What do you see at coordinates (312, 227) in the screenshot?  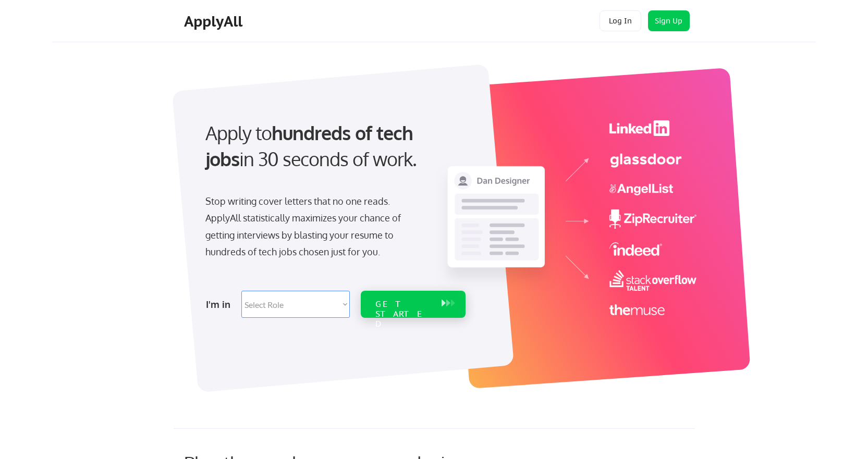 I see `div: Stop writing cover letters that no one reads. ApplyAll statistically maximizes your chance of get...` at bounding box center [312, 227].